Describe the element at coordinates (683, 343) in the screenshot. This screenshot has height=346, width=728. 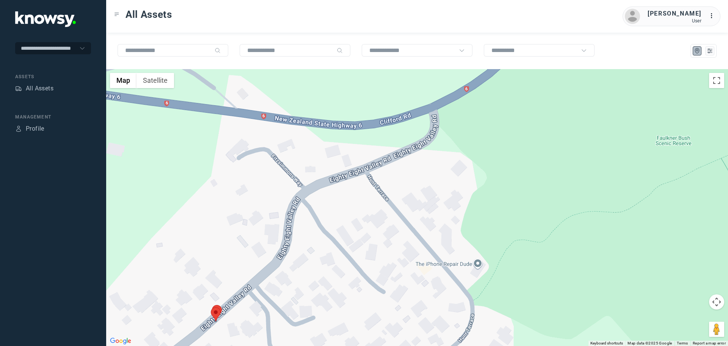
I see `a: Terms (opens in new tab)` at that location.